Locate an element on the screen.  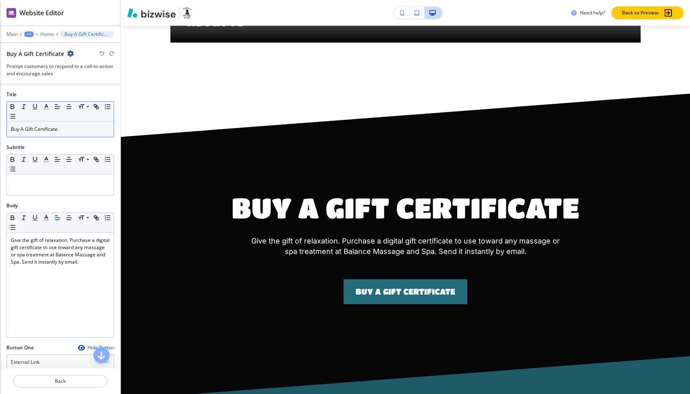
h2: Button One is located at coordinates (20, 348).